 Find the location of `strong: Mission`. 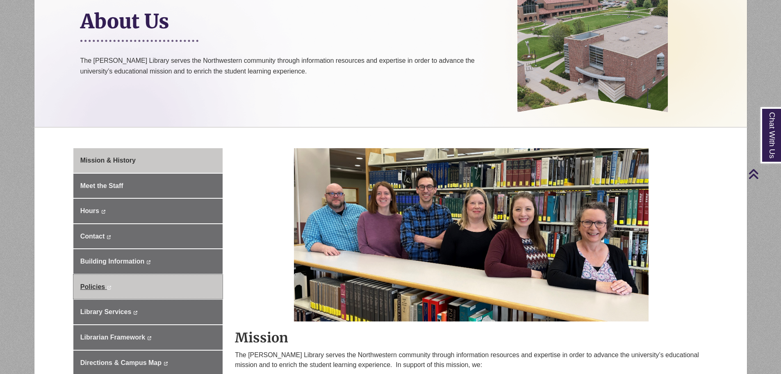

strong: Mission is located at coordinates (262, 337).